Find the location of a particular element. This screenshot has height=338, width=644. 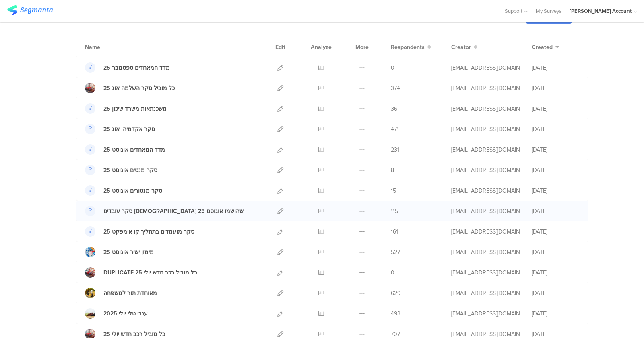

div: מאוחדת תור למשפחה is located at coordinates (130, 294).